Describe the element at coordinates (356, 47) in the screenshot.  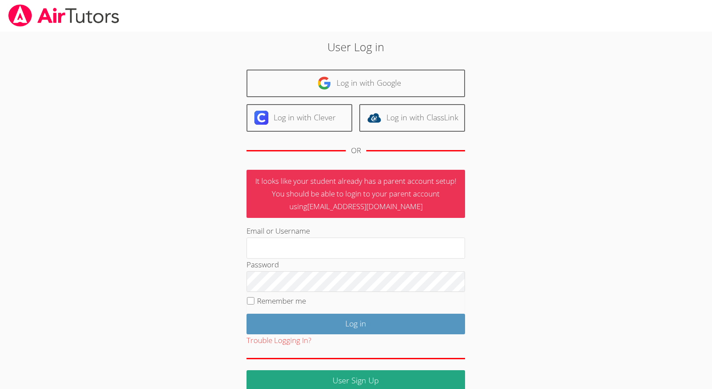
I see `h2: User Log in` at that location.